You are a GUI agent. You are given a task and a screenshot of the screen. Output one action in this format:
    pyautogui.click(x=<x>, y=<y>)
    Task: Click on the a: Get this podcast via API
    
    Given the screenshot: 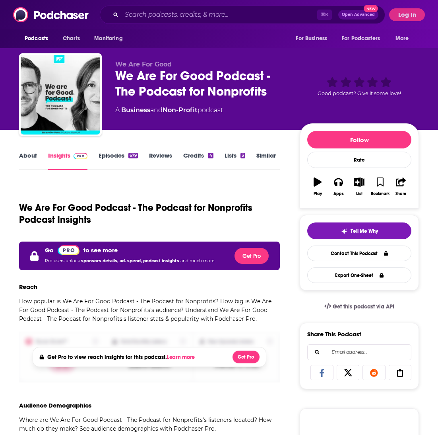 What is the action you would take?
    pyautogui.click(x=359, y=306)
    